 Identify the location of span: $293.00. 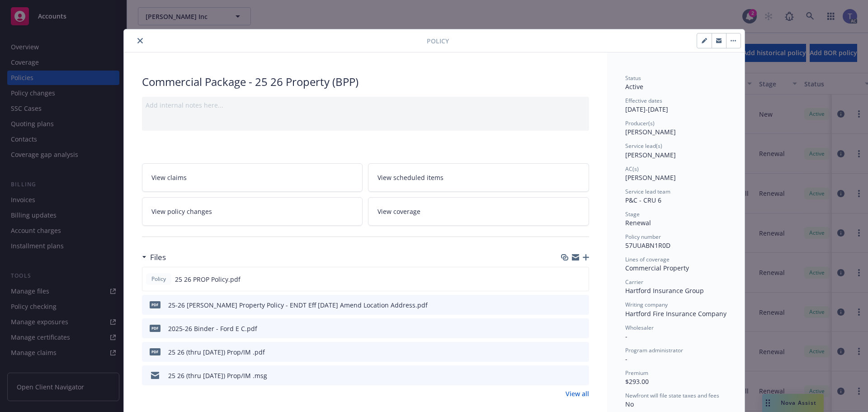
(636, 381).